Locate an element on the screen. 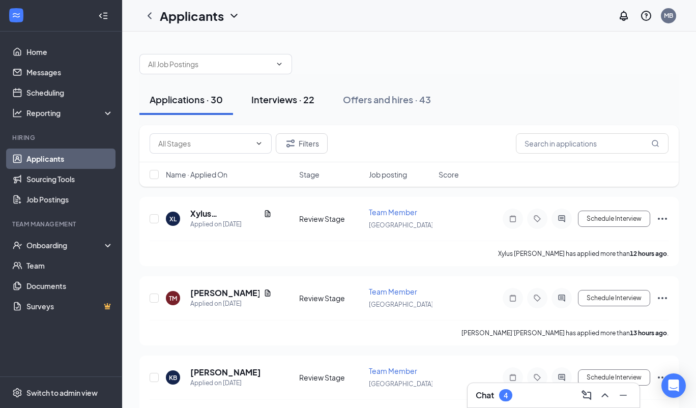  svg: ComposeMessage is located at coordinates (587, 395).